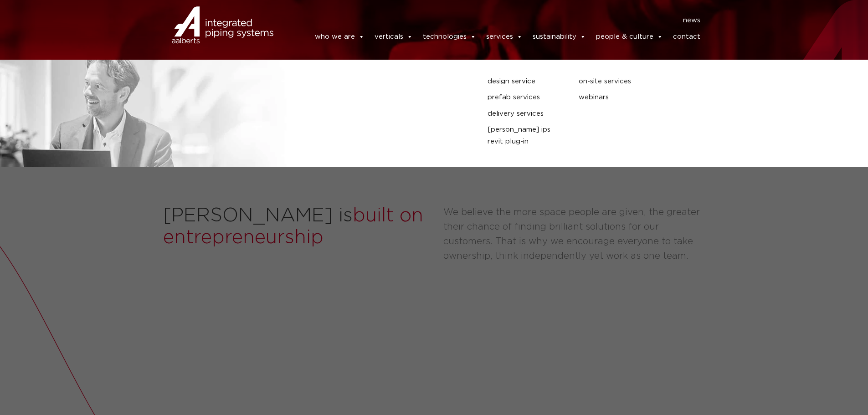 This screenshot has height=415, width=868. Describe the element at coordinates (504, 37) in the screenshot. I see `a: services` at that location.